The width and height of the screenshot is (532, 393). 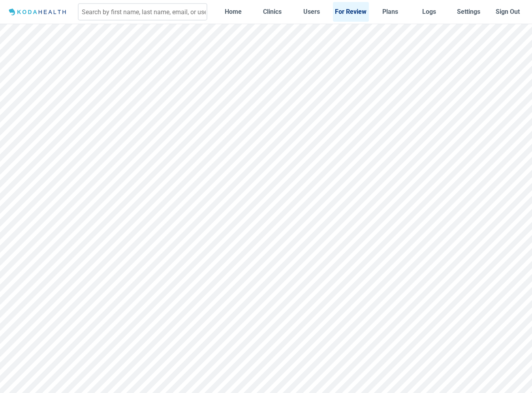 I want to click on input: Search by first name, last name, email, or userId, so click(x=143, y=12).